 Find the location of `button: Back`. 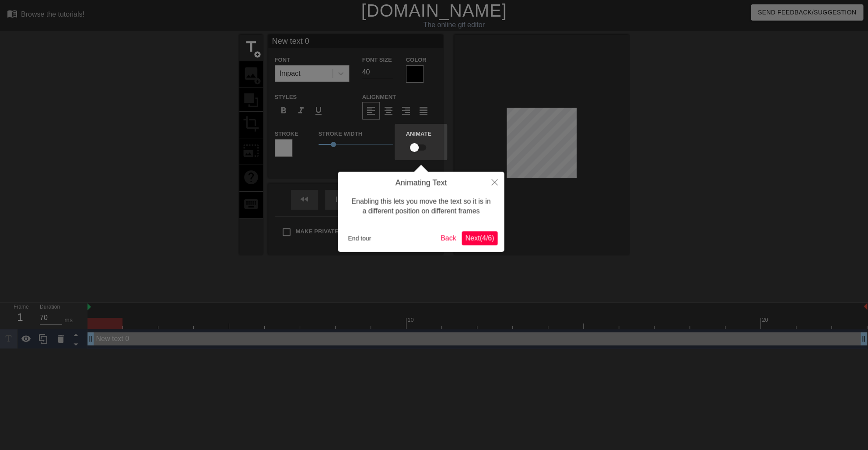

button: Back is located at coordinates (449, 239).